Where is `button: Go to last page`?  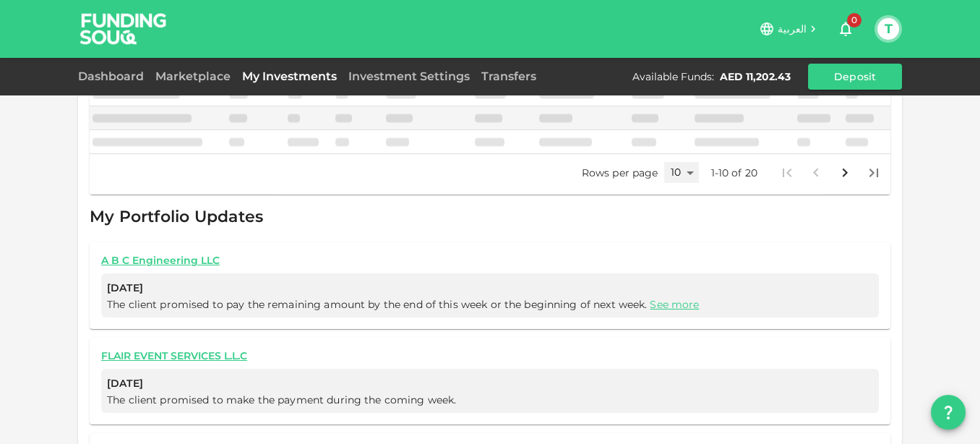
button: Go to last page is located at coordinates (874, 173).